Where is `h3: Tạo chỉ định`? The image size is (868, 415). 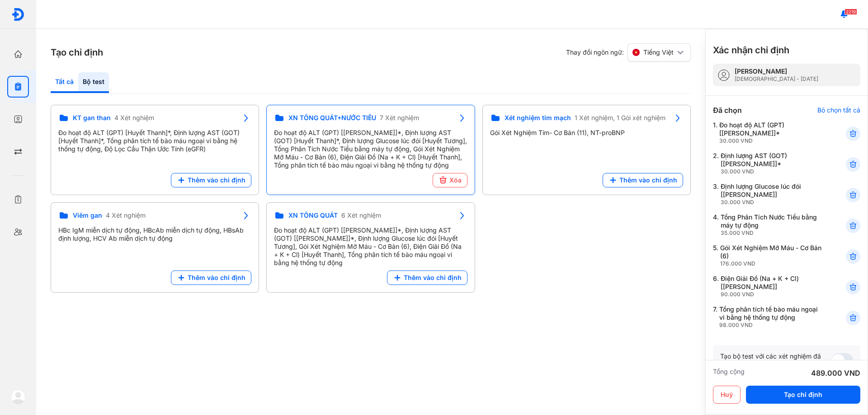 h3: Tạo chỉ định is located at coordinates (77, 52).